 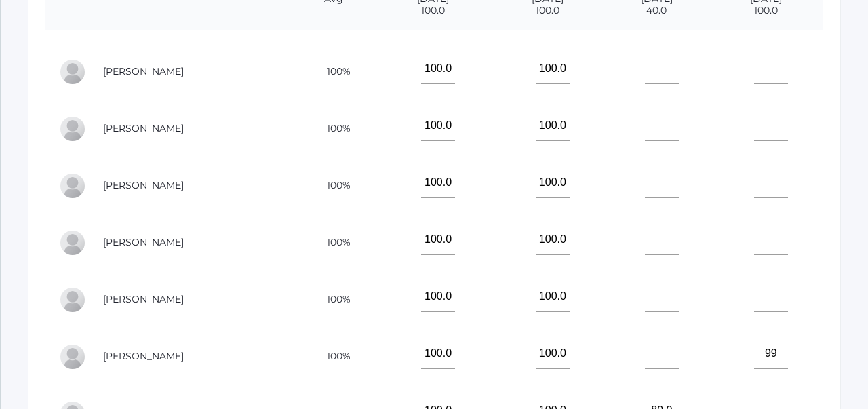 I want to click on span: 40.0, so click(x=656, y=10).